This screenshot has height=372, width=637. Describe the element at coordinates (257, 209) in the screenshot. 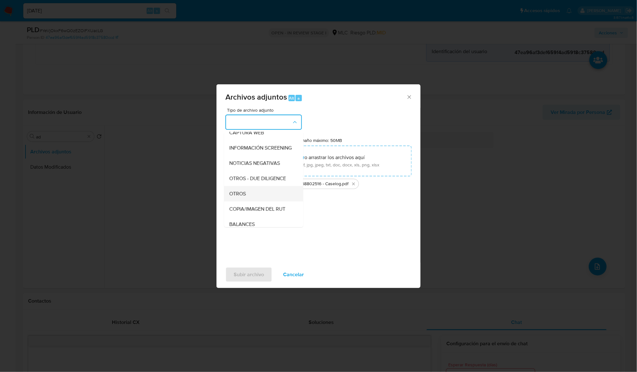

I see `span: COPIA/IMAGEN DEL RUT` at that location.